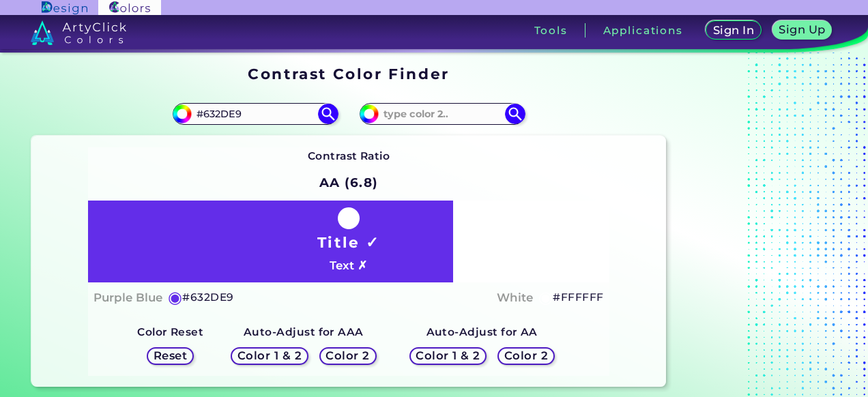 This screenshot has width=868, height=397. Describe the element at coordinates (734, 30) in the screenshot. I see `h5: Sign In` at that location.